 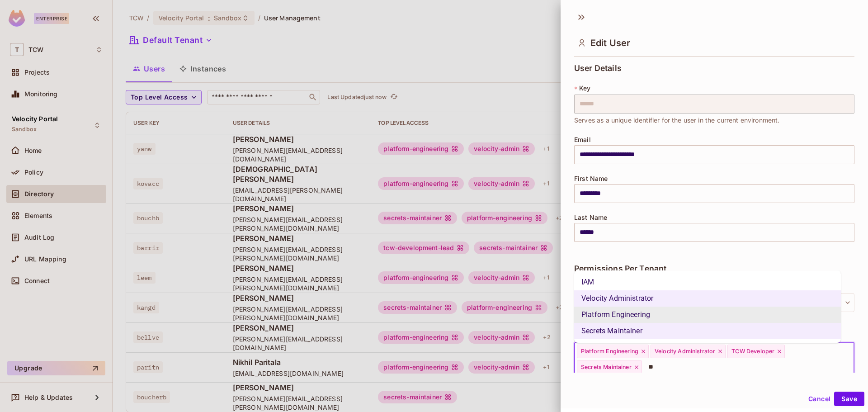 What do you see at coordinates (850, 360) in the screenshot?
I see `button: Close` at bounding box center [850, 360].